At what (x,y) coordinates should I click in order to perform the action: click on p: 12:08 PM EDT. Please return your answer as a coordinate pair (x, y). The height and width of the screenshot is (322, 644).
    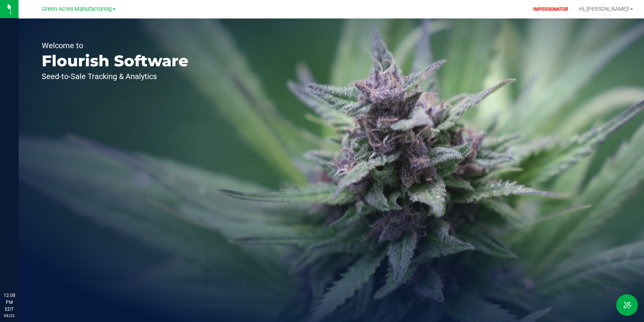
    Looking at the image, I should click on (9, 302).